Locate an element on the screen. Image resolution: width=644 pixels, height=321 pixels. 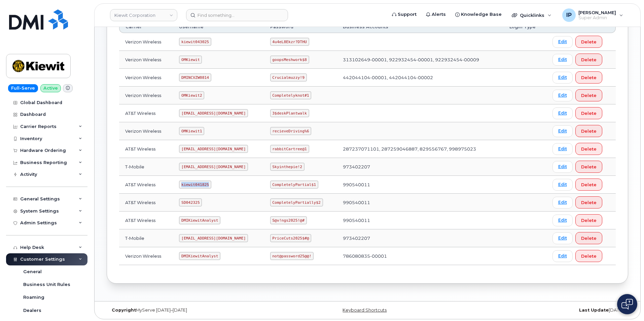
input: Find something... is located at coordinates (237, 15).